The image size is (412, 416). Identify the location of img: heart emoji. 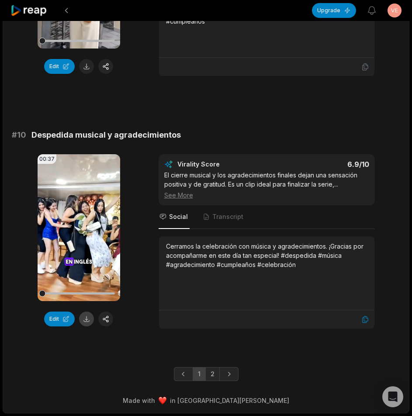
(162, 400).